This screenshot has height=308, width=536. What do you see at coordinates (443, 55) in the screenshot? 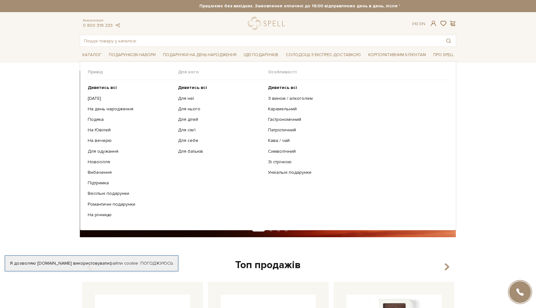
I see `span: Про Spell` at bounding box center [443, 55].